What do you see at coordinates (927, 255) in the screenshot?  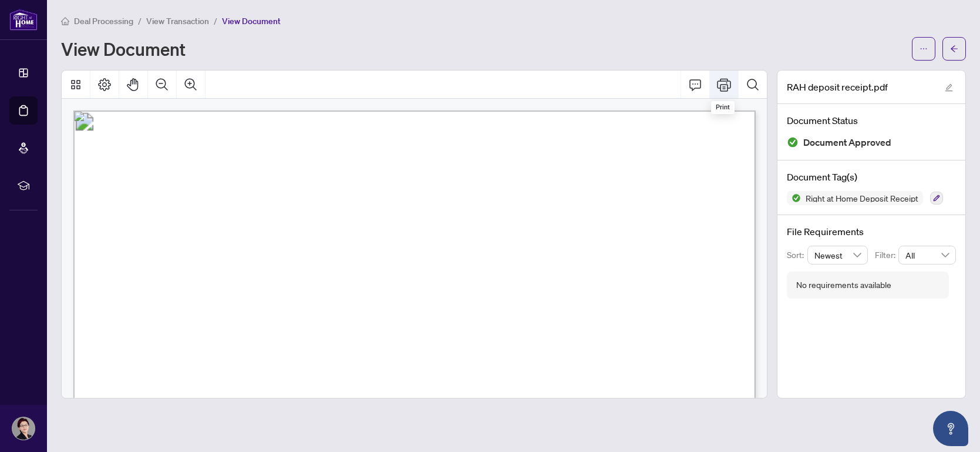 I see `span: All` at bounding box center [927, 255].